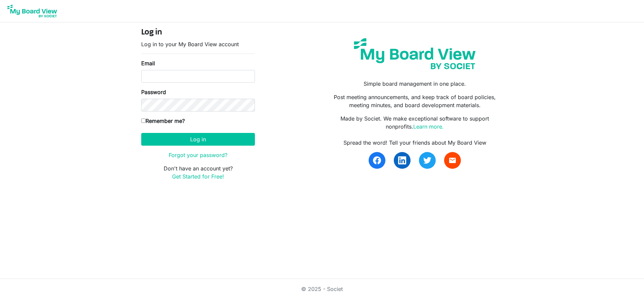  Describe the element at coordinates (415, 84) in the screenshot. I see `p: Simple board management in one place.` at that location.